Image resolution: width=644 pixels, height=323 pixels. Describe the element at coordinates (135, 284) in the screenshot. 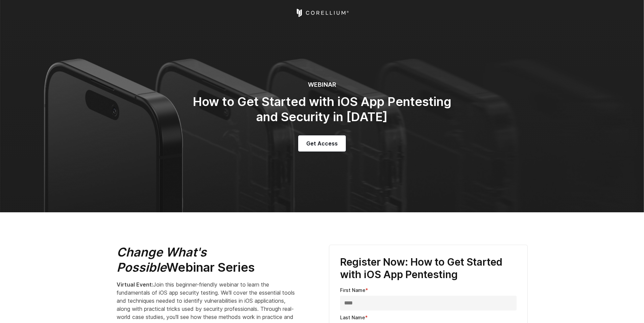

I see `strong: Virtual Event:` at that location.